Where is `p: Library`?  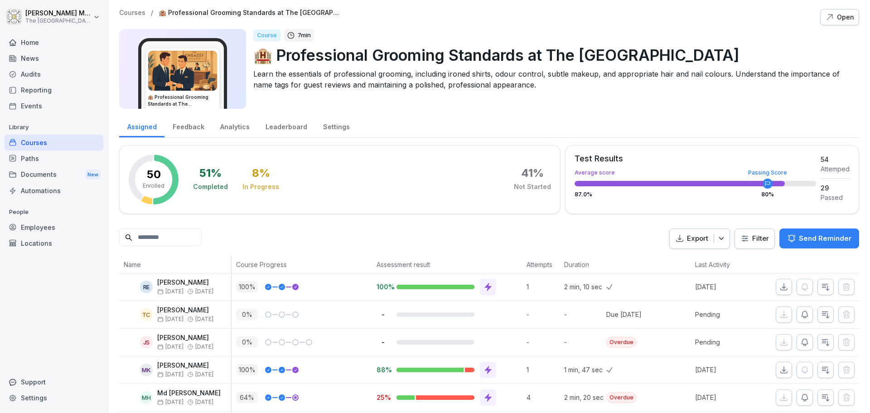
p: Library is located at coordinates (54, 127).